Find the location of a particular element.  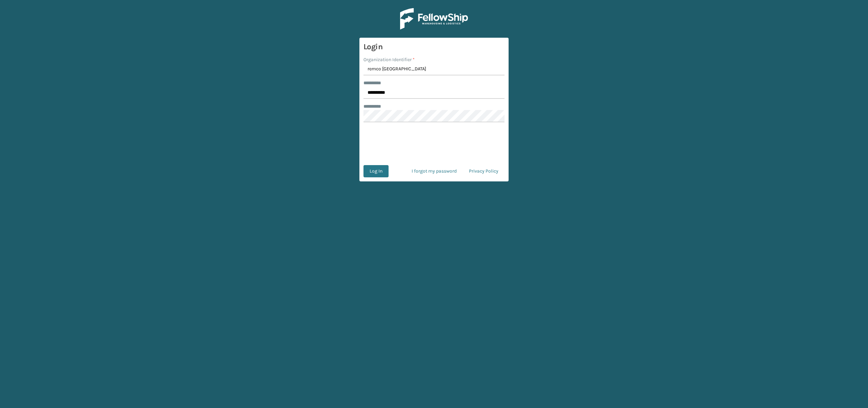

button: Log In is located at coordinates (376, 171).